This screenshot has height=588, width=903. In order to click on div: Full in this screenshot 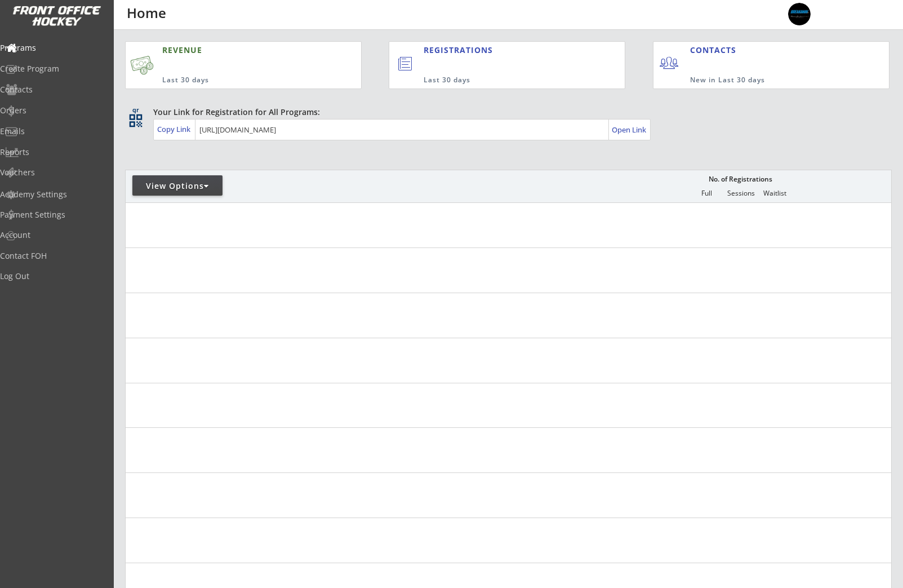, I will do `click(706, 193)`.